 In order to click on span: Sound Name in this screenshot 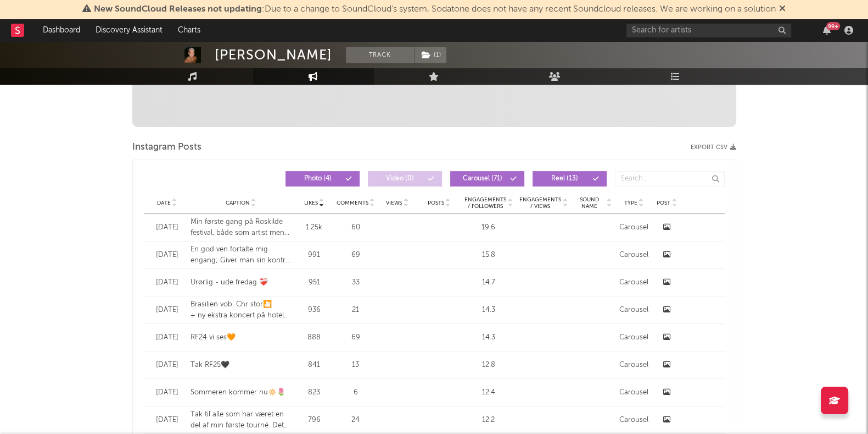, I will do `click(589, 203)`.